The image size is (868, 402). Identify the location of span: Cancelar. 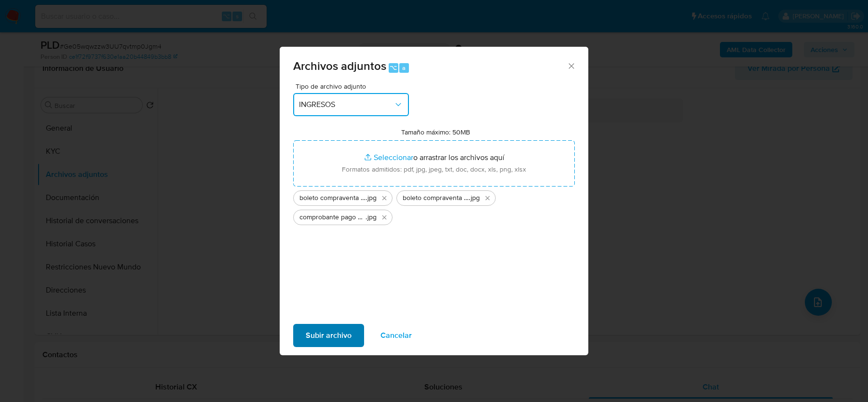
(396, 336).